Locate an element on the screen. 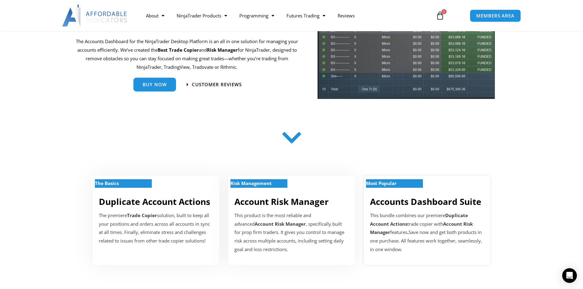 The height and width of the screenshot is (289, 583). span: MEMBERS AREA is located at coordinates (495, 16).